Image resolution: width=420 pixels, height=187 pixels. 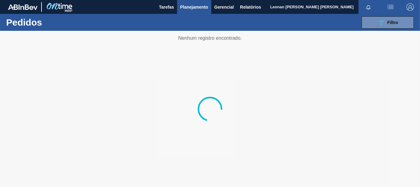 I want to click on span: Gerencial, so click(x=224, y=7).